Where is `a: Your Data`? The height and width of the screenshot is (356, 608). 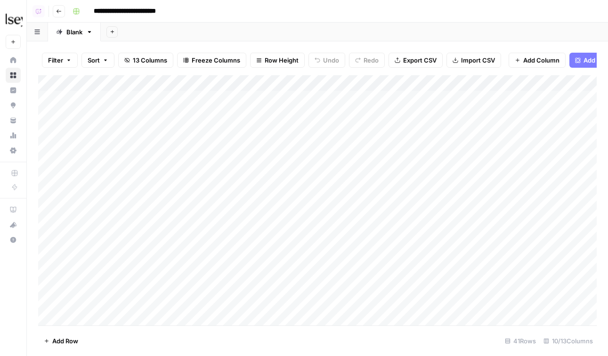 a: Your Data is located at coordinates (13, 121).